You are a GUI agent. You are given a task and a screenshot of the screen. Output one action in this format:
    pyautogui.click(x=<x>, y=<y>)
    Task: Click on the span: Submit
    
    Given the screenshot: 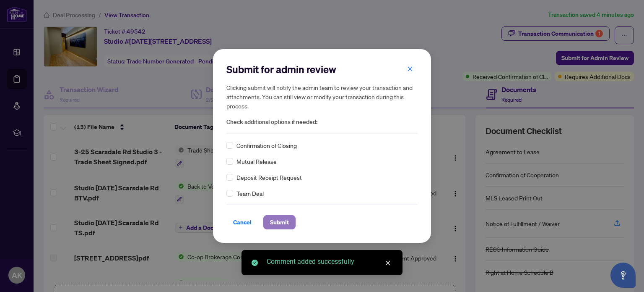 What is the action you would take?
    pyautogui.click(x=280, y=222)
    